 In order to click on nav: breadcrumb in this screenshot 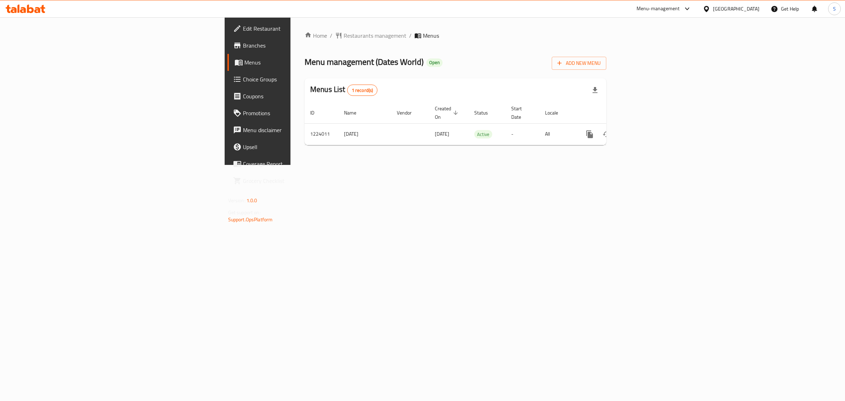, I will do `click(455, 36)`.